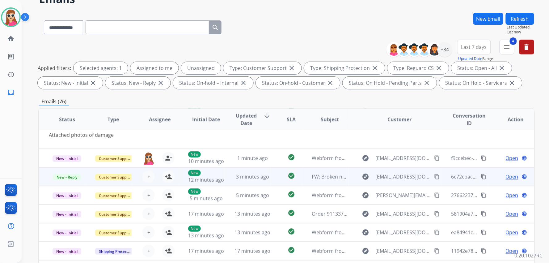 The height and width of the screenshot is (263, 549). What do you see at coordinates (521, 27) in the screenshot?
I see `span: Last Updated:` at bounding box center [521, 27].